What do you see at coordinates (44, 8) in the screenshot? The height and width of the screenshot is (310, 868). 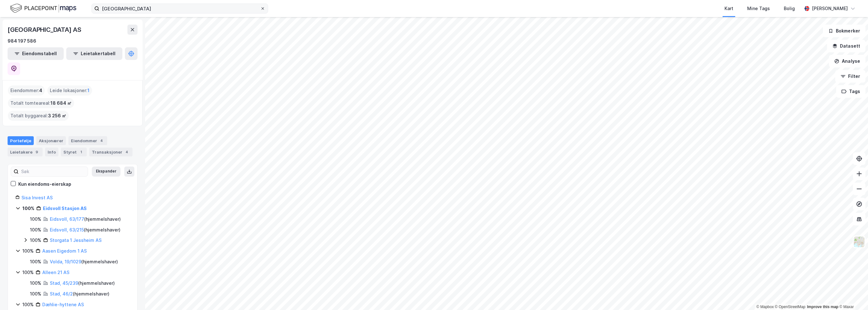 I see `img: logo.f888ab2527a4732fd821a326f86c7f29.svg` at bounding box center [44, 8].